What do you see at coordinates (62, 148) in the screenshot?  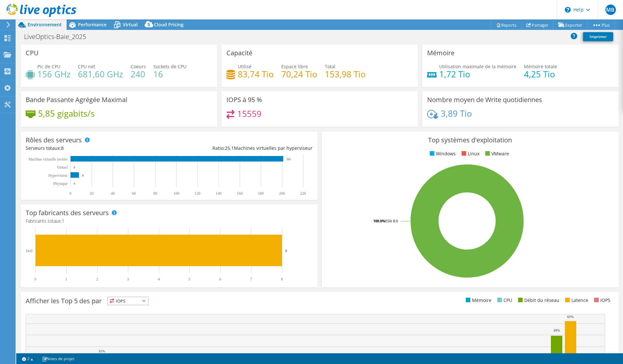 I see `span: 8` at bounding box center [62, 148].